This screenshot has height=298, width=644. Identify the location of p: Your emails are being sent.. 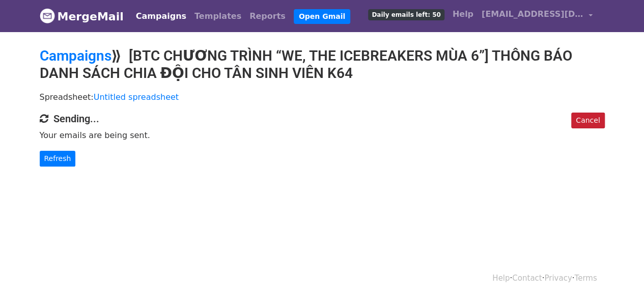
(322, 135).